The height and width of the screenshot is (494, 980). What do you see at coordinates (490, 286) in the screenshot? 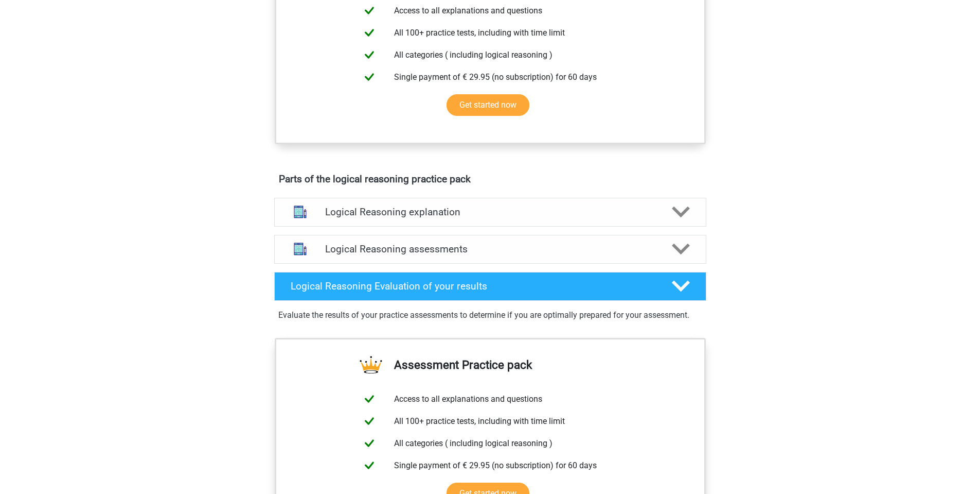
I see `a: Logical Reasoning Evaluation of your results` at bounding box center [490, 286].